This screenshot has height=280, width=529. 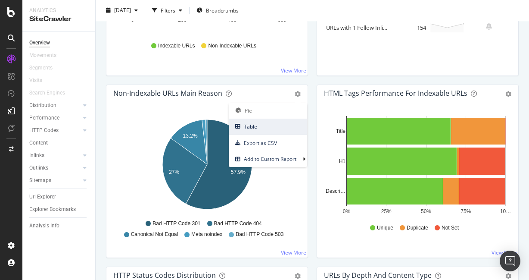 What do you see at coordinates (268, 135) in the screenshot?
I see `ul: gear` at bounding box center [268, 135].